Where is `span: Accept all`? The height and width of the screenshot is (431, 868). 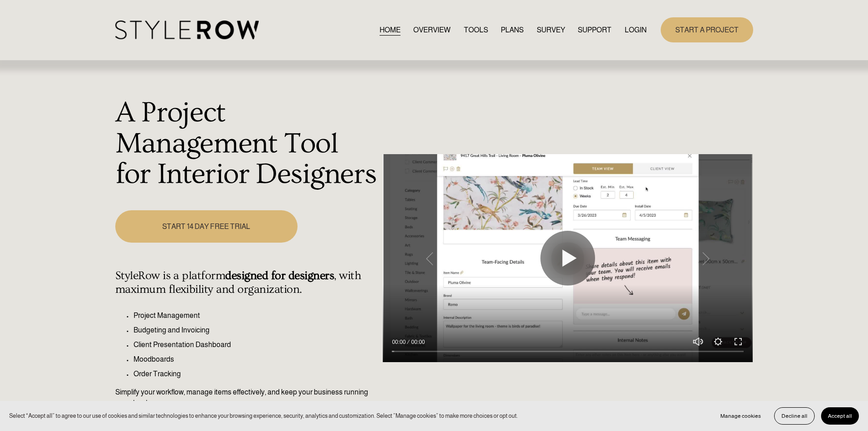 span: Accept all is located at coordinates (840, 415).